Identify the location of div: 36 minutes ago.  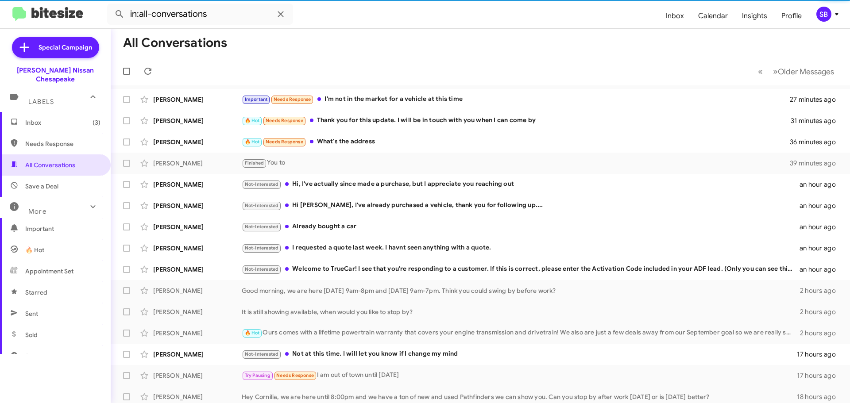
(816, 142).